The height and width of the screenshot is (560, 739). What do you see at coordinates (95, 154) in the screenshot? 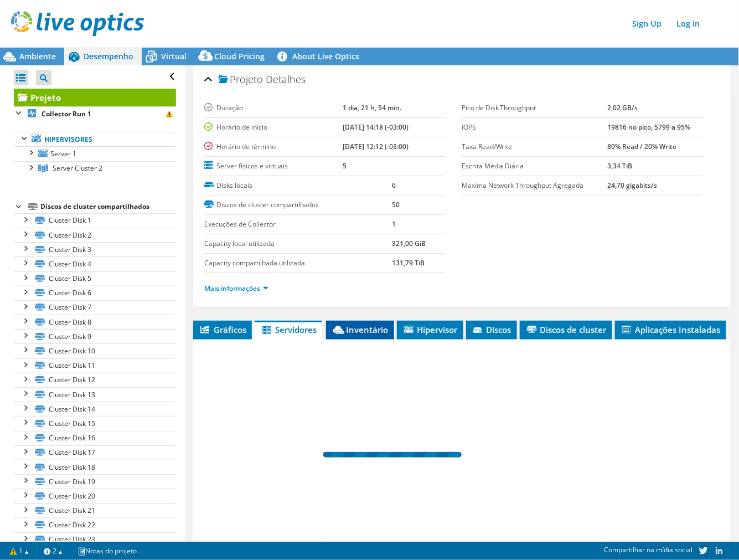
I see `a: Server 1` at bounding box center [95, 154].